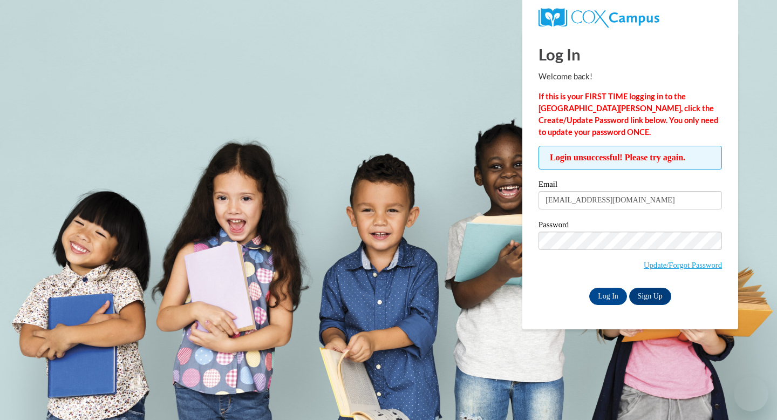  I want to click on a: Update/Forgot Password, so click(683, 265).